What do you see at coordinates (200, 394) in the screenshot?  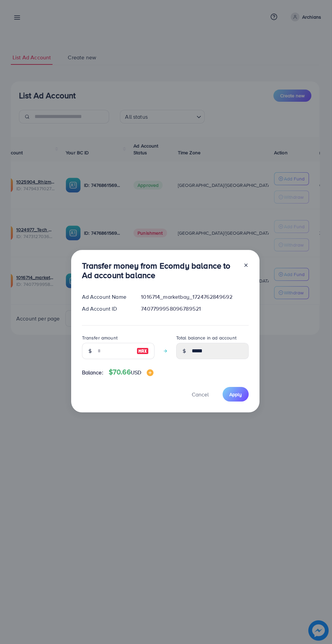 I see `button: Cancel` at bounding box center [200, 394].